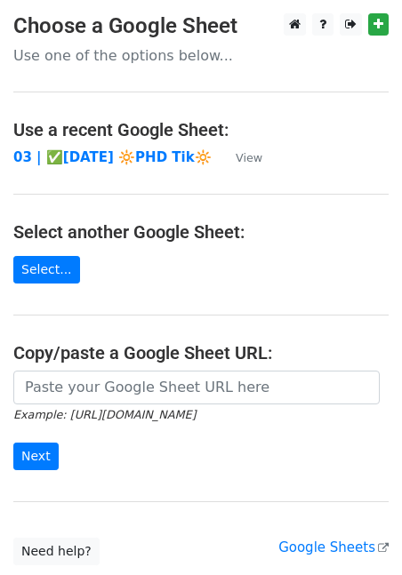 This screenshot has width=402, height=575. What do you see at coordinates (240, 157) in the screenshot?
I see `a: View` at bounding box center [240, 157].